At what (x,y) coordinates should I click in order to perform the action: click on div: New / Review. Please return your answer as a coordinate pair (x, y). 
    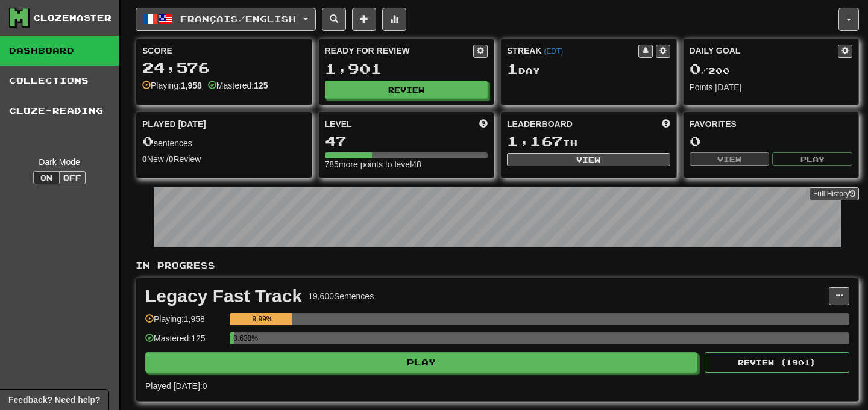
    Looking at the image, I should click on (224, 159).